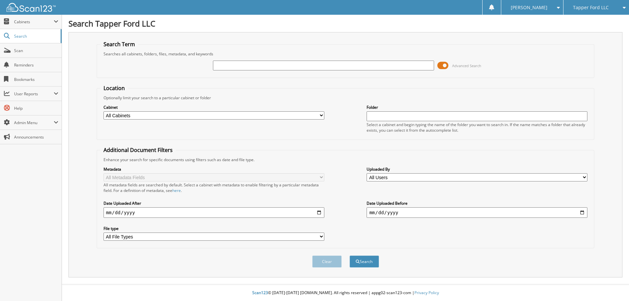 This screenshot has width=629, height=301. What do you see at coordinates (214, 203) in the screenshot?
I see `label: Date Uploaded After` at bounding box center [214, 203].